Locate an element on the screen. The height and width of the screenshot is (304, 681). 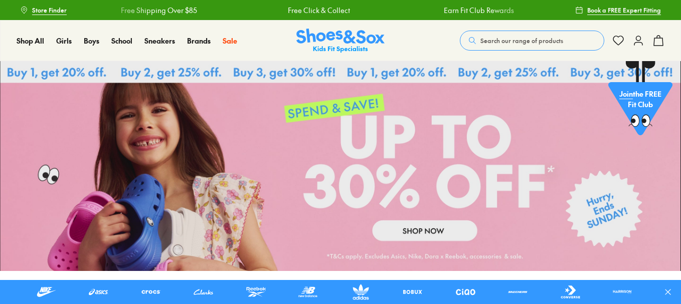
button: Search our range of products is located at coordinates (532, 41).